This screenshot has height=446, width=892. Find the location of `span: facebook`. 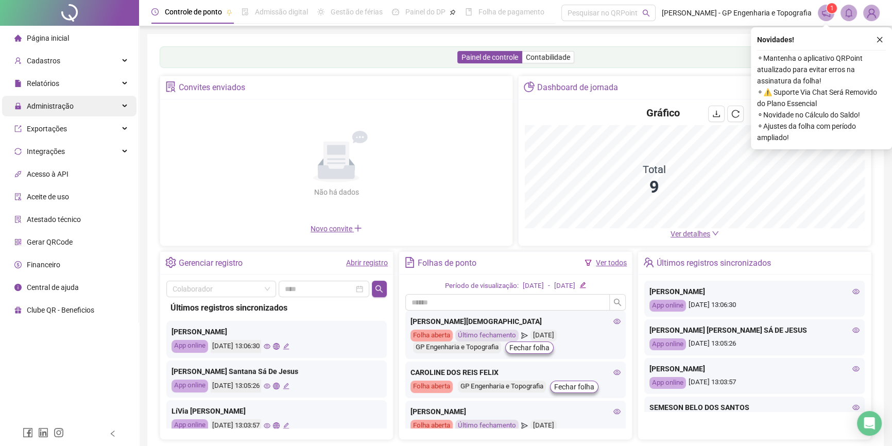

span: facebook is located at coordinates (28, 433).